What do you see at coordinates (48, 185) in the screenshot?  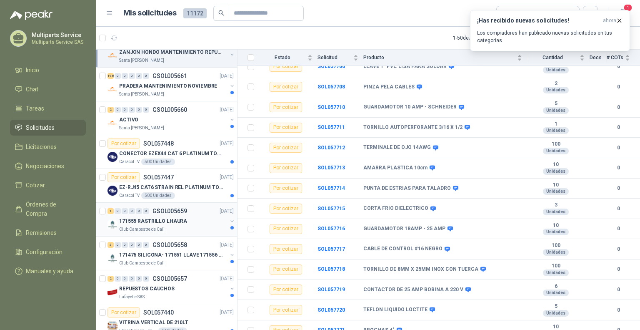 I see `a: Cotizar` at bounding box center [48, 185].